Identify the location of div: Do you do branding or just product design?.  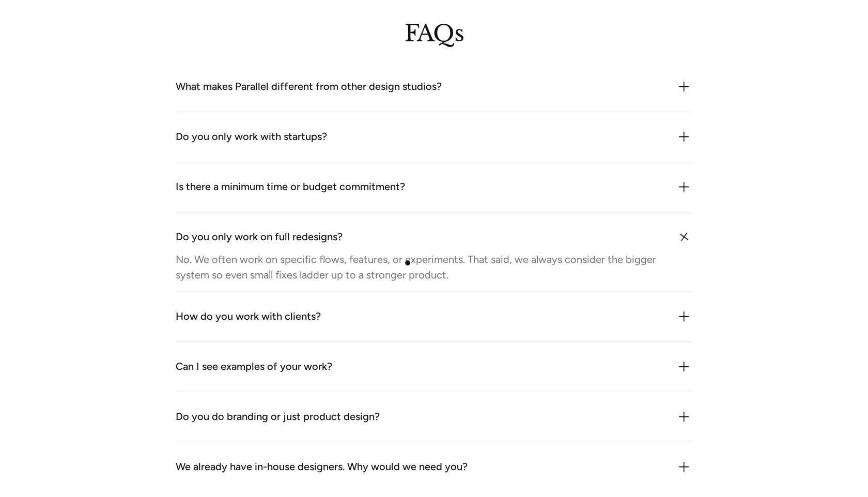
(278, 417).